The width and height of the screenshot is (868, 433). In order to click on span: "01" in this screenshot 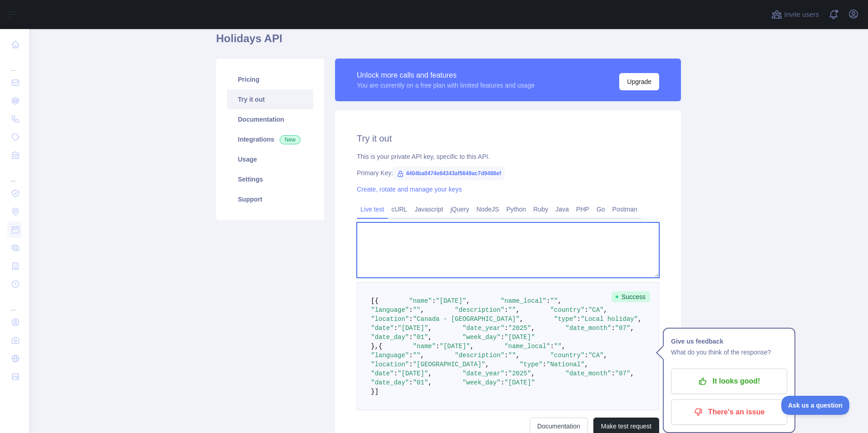, I will do `click(421, 383)`.